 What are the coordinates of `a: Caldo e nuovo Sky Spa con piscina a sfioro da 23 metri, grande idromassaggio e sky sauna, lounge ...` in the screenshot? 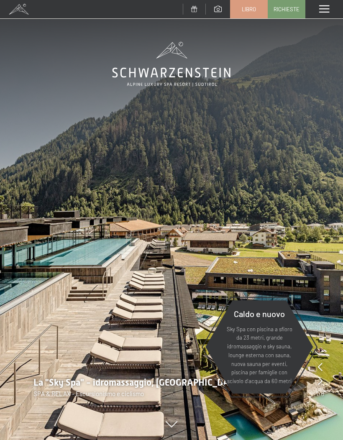 It's located at (259, 346).